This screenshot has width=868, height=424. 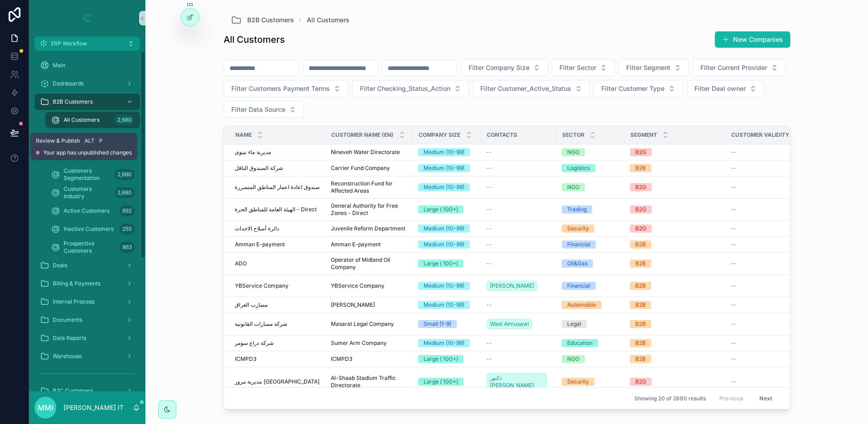 What do you see at coordinates (369, 324) in the screenshot?
I see `a: Masarat Legal Company` at bounding box center [369, 324].